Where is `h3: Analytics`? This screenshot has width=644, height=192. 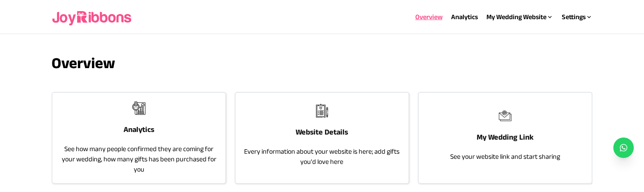
h3: Analytics is located at coordinates (139, 129).